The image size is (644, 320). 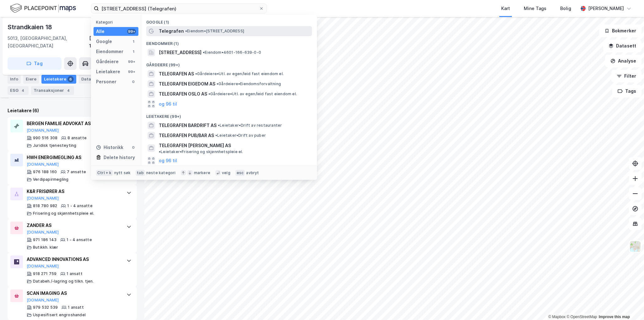 I want to click on div: Kart, so click(x=506, y=9).